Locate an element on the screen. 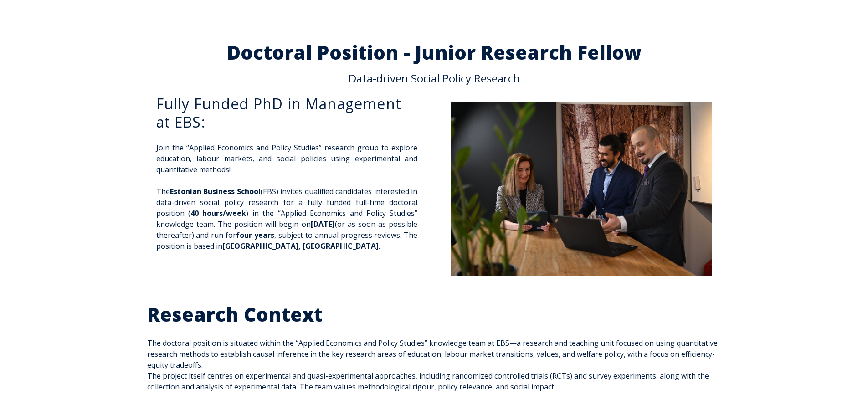 The width and height of the screenshot is (868, 415). span: 40 hours/week is located at coordinates (218, 213).